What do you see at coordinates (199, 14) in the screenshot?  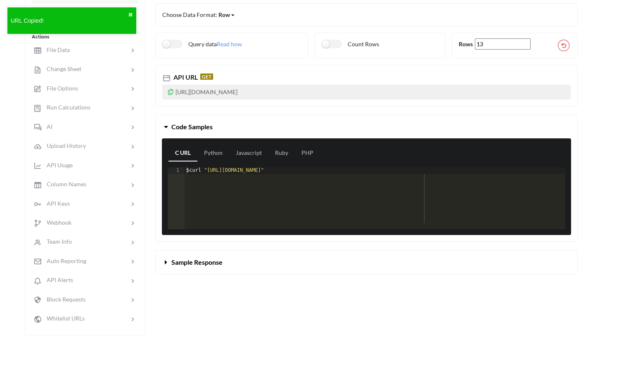 I see `span: Choose Data Format:` at bounding box center [199, 14].